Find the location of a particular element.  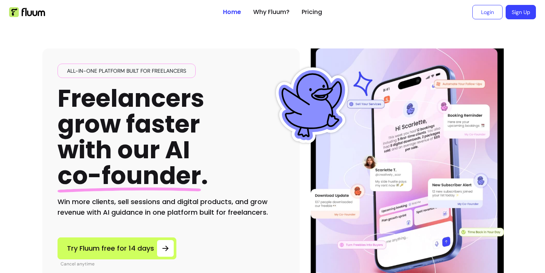

img: Fluum Logo is located at coordinates (27, 12).